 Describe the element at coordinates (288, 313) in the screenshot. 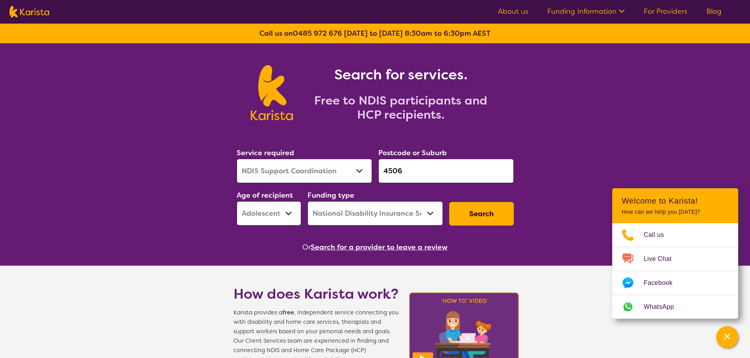

I see `b: free` at that location.